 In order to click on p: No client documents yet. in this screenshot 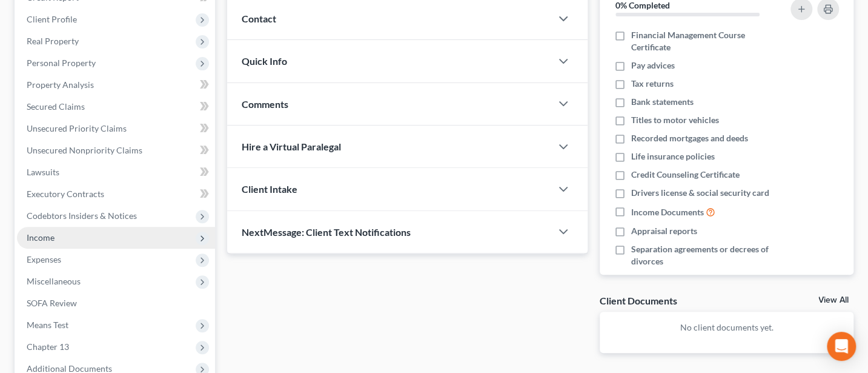, I will do `click(726, 327)`.